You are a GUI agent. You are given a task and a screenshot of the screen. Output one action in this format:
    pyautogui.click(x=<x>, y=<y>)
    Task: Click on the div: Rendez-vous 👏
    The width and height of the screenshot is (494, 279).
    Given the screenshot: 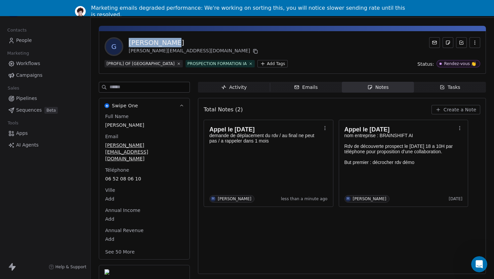 What is the action you would take?
    pyautogui.click(x=460, y=64)
    